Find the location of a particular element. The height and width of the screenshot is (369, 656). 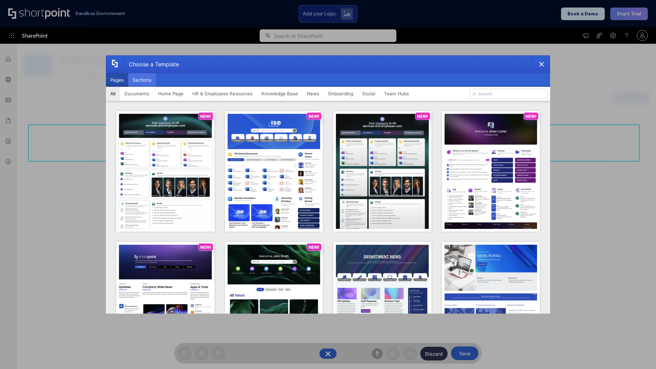

button: Home Page is located at coordinates (171, 94).